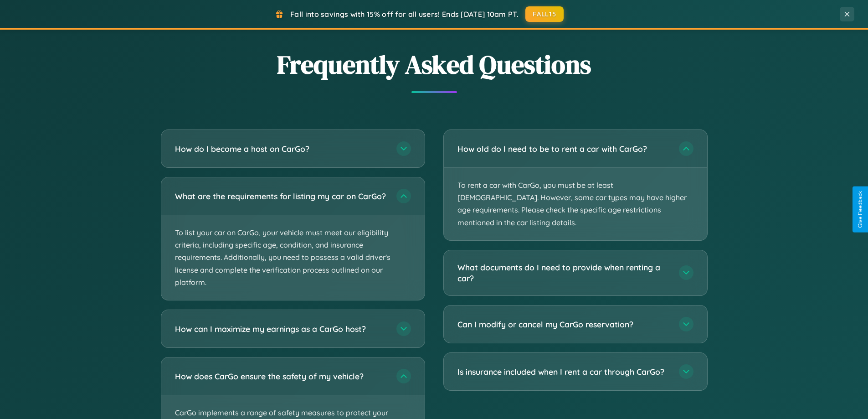  Describe the element at coordinates (281, 376) in the screenshot. I see `h3: How does CarGo ensure the safety of my vehicle?` at that location.